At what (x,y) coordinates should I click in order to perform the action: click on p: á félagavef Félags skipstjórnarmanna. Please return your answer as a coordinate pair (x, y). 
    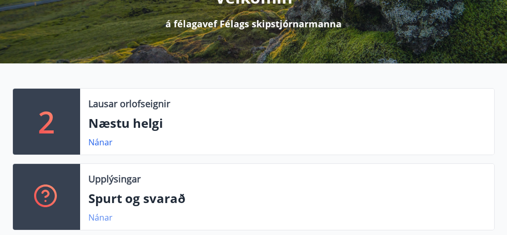
    Looking at the image, I should click on (253, 24).